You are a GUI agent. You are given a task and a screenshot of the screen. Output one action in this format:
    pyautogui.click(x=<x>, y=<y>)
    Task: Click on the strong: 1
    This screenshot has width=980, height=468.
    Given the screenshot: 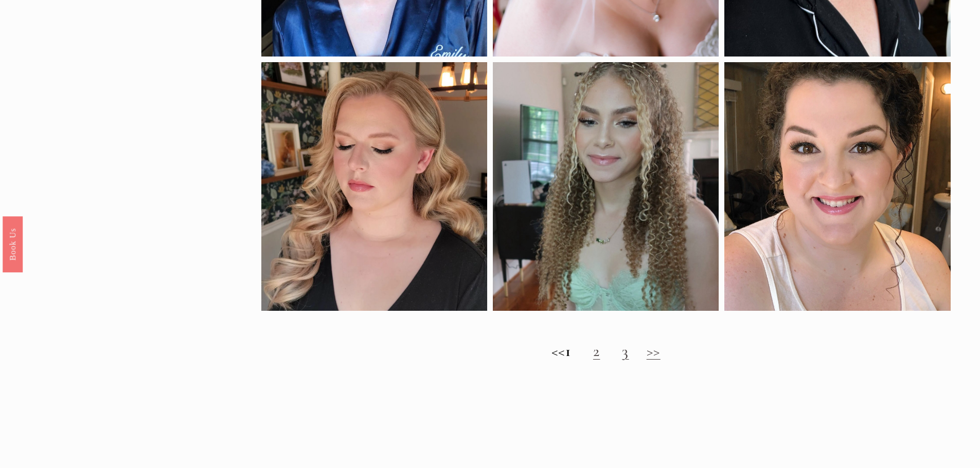 What is the action you would take?
    pyautogui.click(x=568, y=351)
    